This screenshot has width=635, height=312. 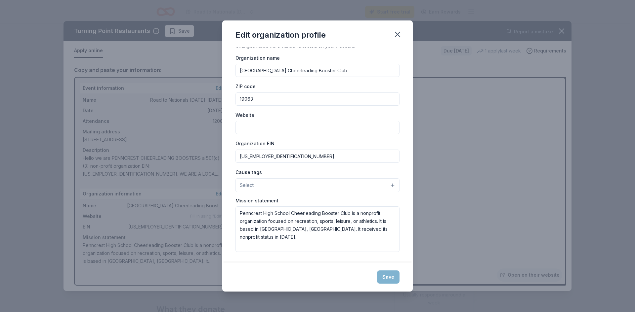 What do you see at coordinates (112, 31) in the screenshot?
I see `div: Turning Point Restaurants` at bounding box center [112, 31].